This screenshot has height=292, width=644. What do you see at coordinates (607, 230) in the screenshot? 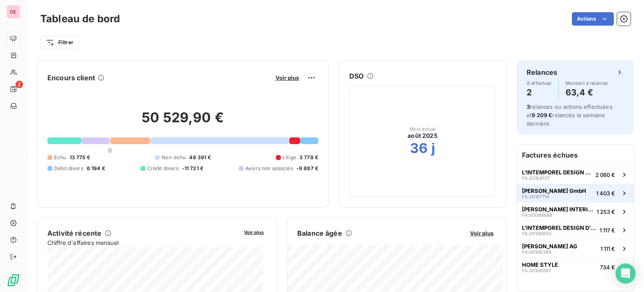
I see `span: 1 117 €` at bounding box center [607, 230].